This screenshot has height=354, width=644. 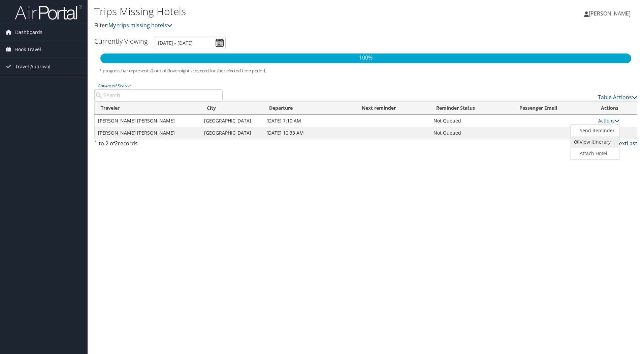 What do you see at coordinates (594, 131) in the screenshot?
I see `a: Send Reminder` at bounding box center [594, 131].